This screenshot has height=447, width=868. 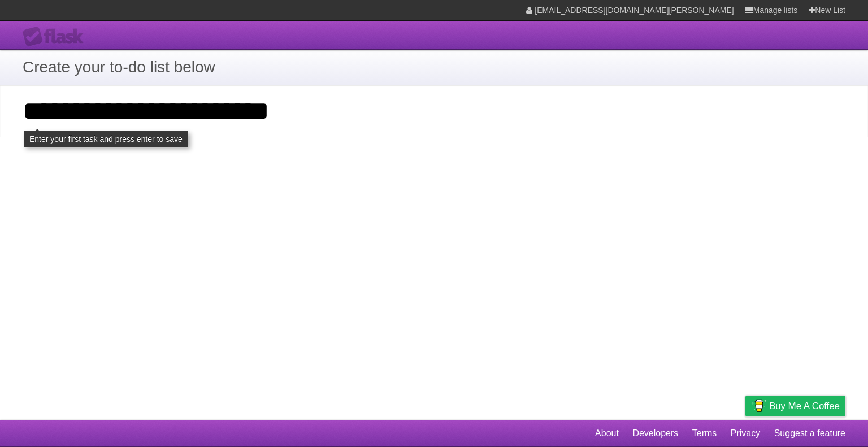 I want to click on a: Terms, so click(x=705, y=434).